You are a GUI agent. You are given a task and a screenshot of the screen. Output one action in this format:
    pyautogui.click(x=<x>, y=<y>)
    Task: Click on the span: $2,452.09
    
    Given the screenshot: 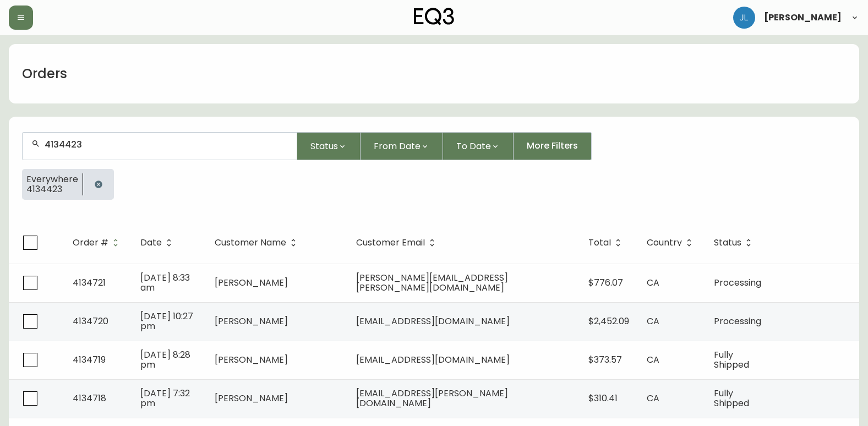 What is the action you would take?
    pyautogui.click(x=609, y=321)
    